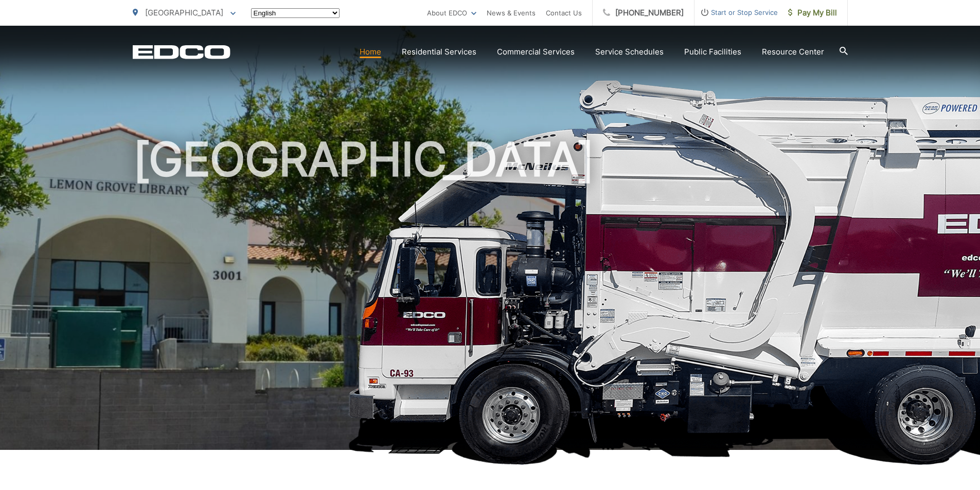 This screenshot has height=490, width=980. What do you see at coordinates (511, 13) in the screenshot?
I see `a: News & Events` at bounding box center [511, 13].